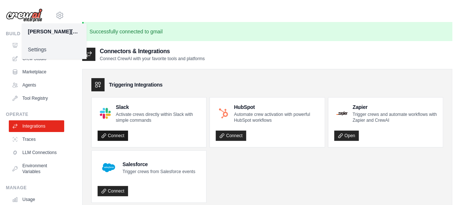 This screenshot has height=205, width=464. What do you see at coordinates (276, 117) in the screenshot?
I see `p: Automate crew activation with powerful HubSpot workflows` at bounding box center [276, 117].